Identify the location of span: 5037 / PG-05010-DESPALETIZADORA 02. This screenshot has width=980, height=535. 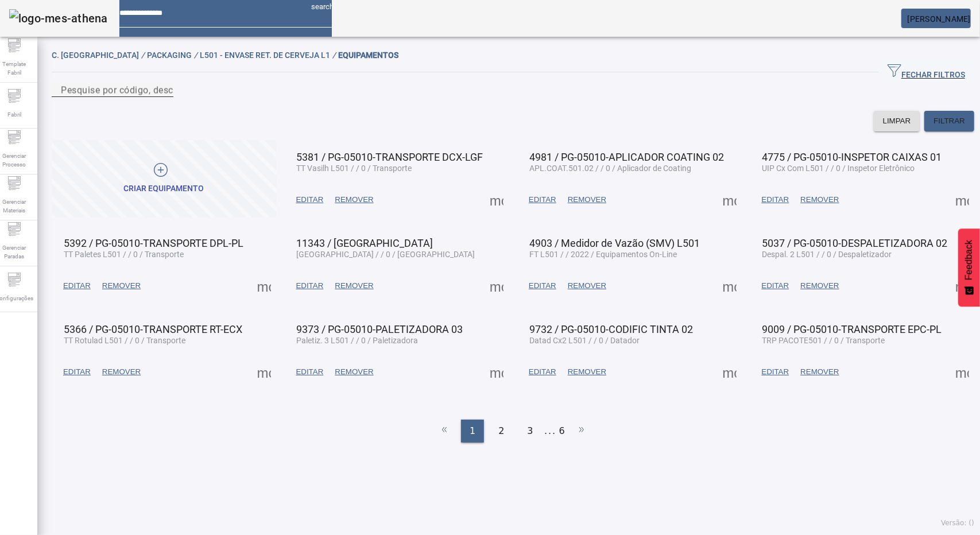
(855, 243).